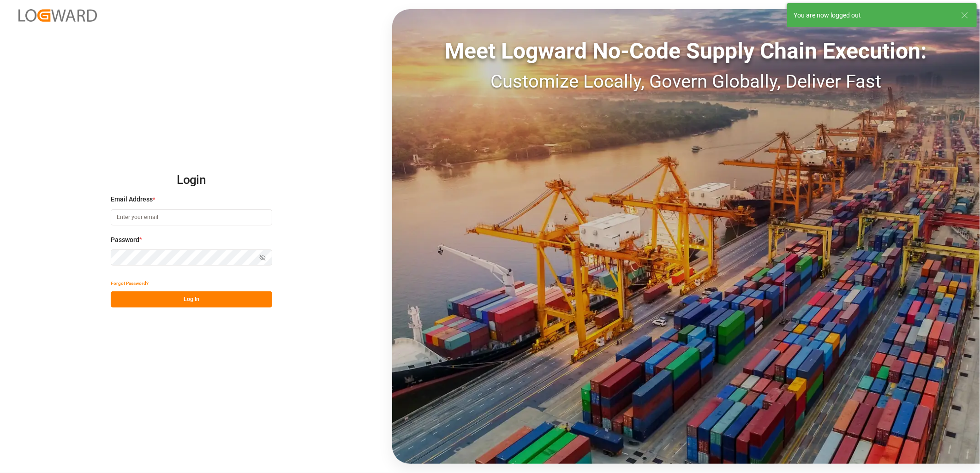 This screenshot has width=980, height=473. Describe the element at coordinates (192, 218) in the screenshot. I see `input: Enter your email` at that location.